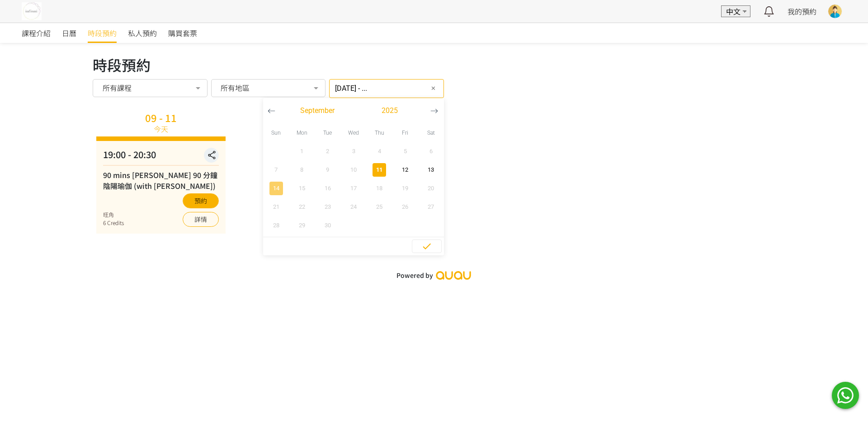 The height and width of the screenshot is (427, 868). What do you see at coordinates (301, 170) in the screenshot?
I see `button: 8` at bounding box center [301, 170].